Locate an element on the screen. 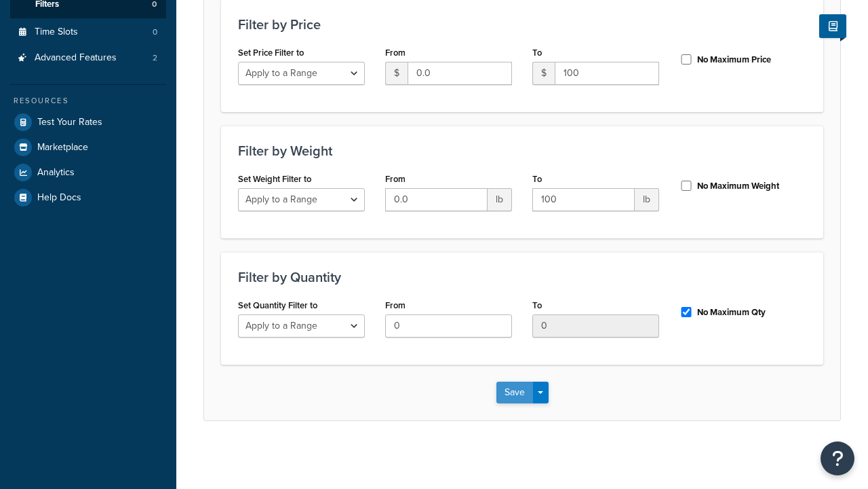 The image size is (868, 489). span: 2 is located at coordinates (154, 58).